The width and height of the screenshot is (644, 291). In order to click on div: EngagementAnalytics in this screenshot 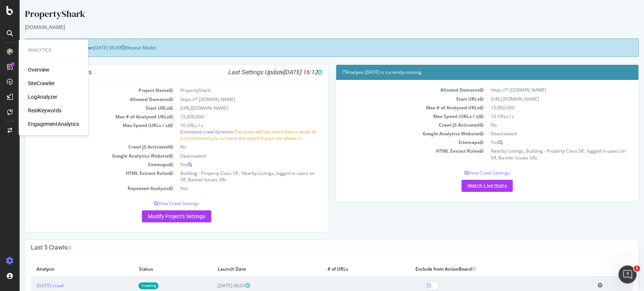, I will do `click(53, 124)`.